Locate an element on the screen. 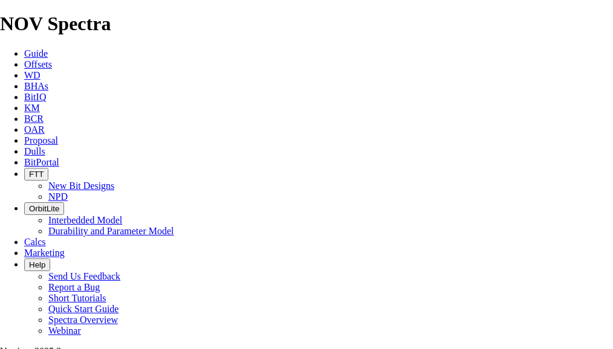 This screenshot has height=349, width=613. a: Quick Start Guide is located at coordinates (83, 309).